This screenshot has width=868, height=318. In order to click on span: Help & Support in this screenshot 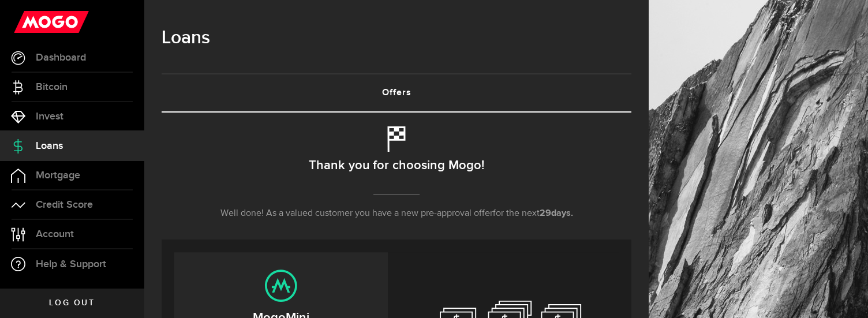, I will do `click(71, 264)`.